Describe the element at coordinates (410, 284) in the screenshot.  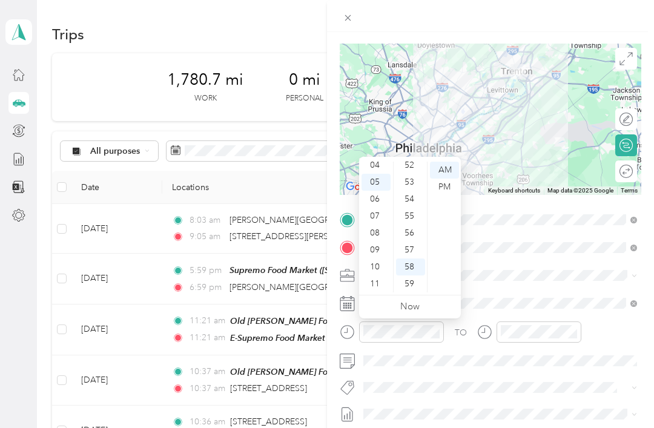
I see `div: 59` at that location.